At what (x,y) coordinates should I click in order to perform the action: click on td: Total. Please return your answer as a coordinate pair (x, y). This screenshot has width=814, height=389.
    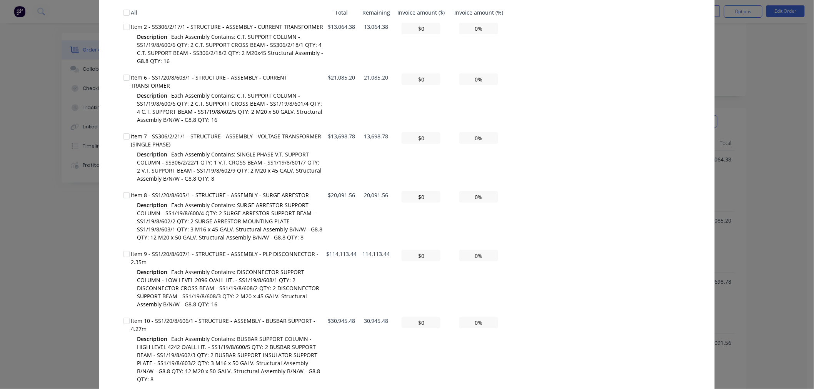
    Looking at the image, I should click on (341, 12).